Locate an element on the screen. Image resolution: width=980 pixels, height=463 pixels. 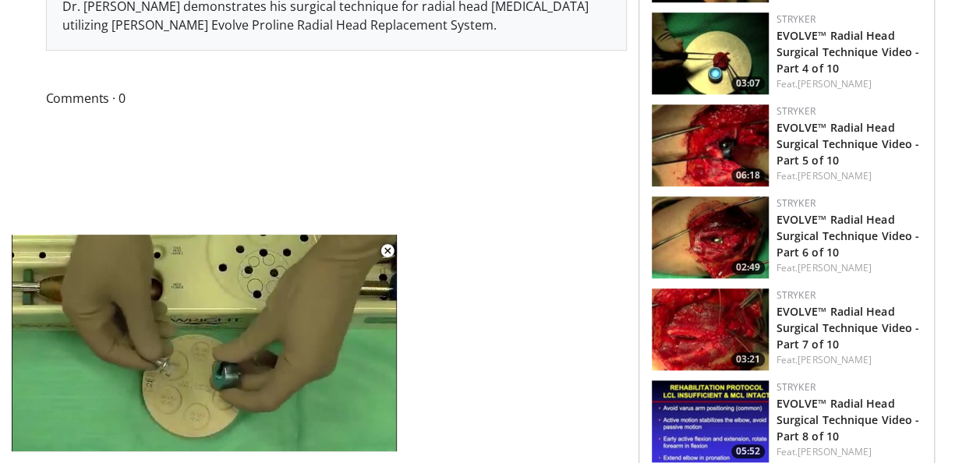
a: EVOLVE™ Radial Head Surgical Technique Video - Part 5 of 10 is located at coordinates (848, 143).